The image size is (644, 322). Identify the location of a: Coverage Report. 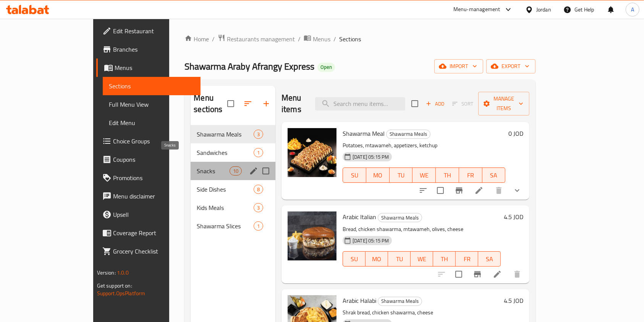
(148, 233).